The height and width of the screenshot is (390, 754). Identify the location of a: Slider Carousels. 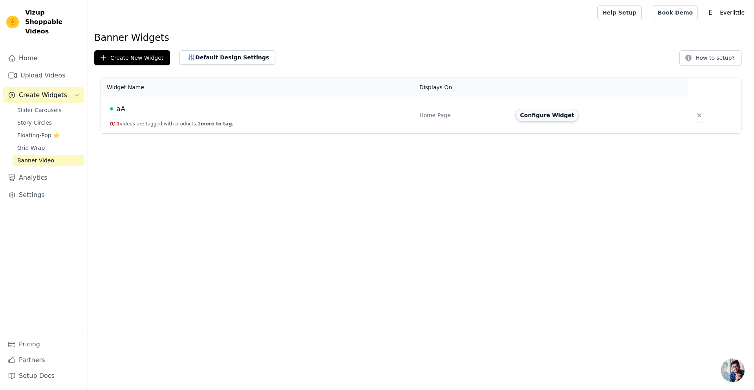
(48, 110).